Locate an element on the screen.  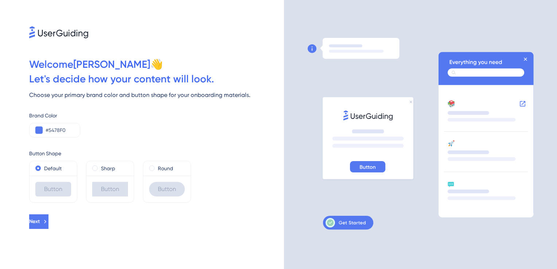
button: Next is located at coordinates (39, 222).